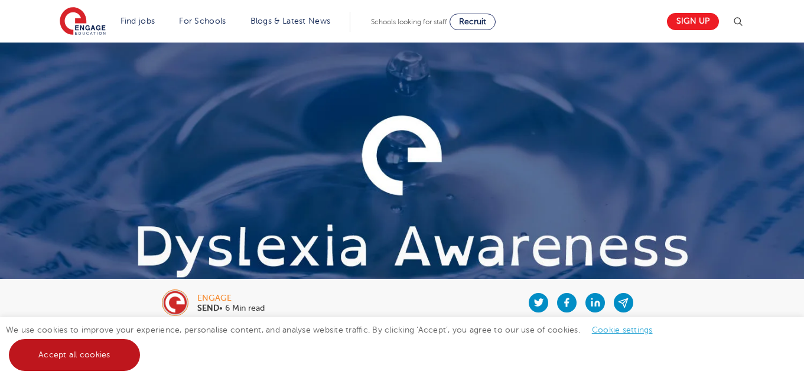  I want to click on a: Accept all cookies, so click(74, 355).